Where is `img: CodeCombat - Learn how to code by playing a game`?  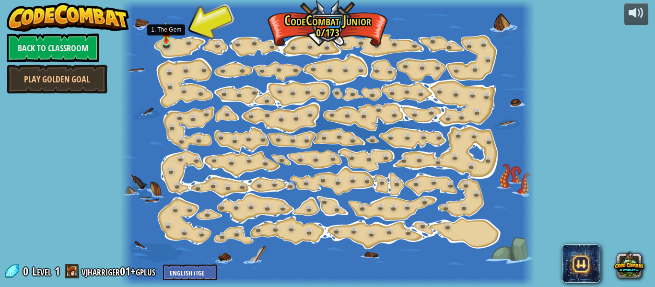
img: CodeCombat - Learn how to code by playing a game is located at coordinates (68, 17).